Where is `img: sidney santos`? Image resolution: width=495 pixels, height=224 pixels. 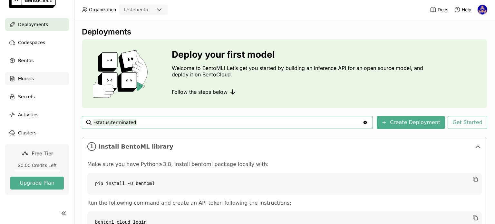 img: sidney santos is located at coordinates (482, 10).